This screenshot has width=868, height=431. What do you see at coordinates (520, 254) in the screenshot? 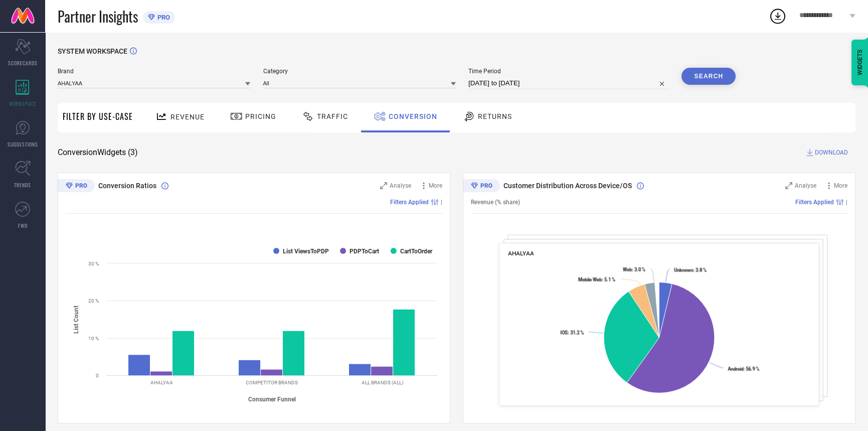
I see `span: AHALYAA` at bounding box center [520, 254].